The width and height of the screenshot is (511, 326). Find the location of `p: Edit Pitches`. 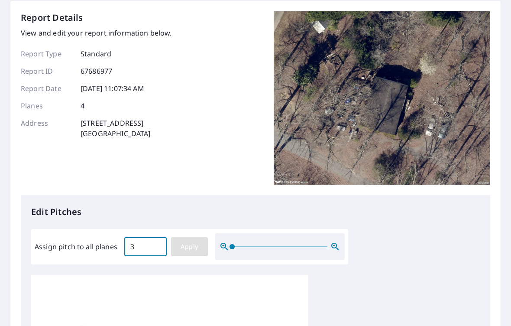

p: Edit Pitches is located at coordinates (256, 212).